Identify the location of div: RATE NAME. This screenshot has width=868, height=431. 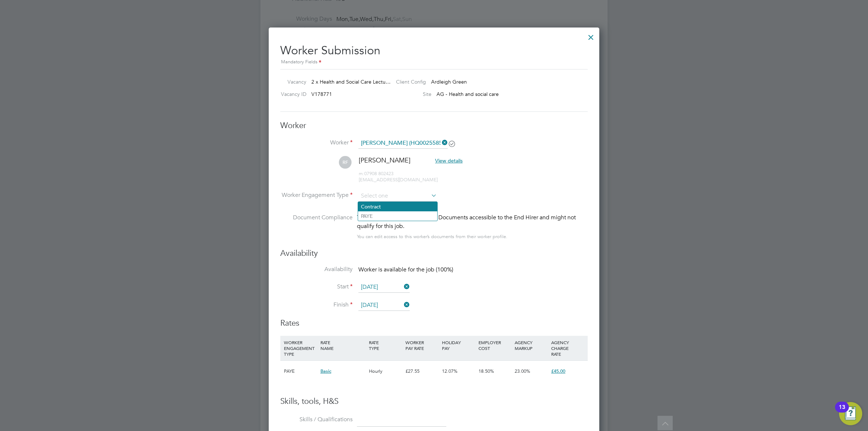
(343, 346).